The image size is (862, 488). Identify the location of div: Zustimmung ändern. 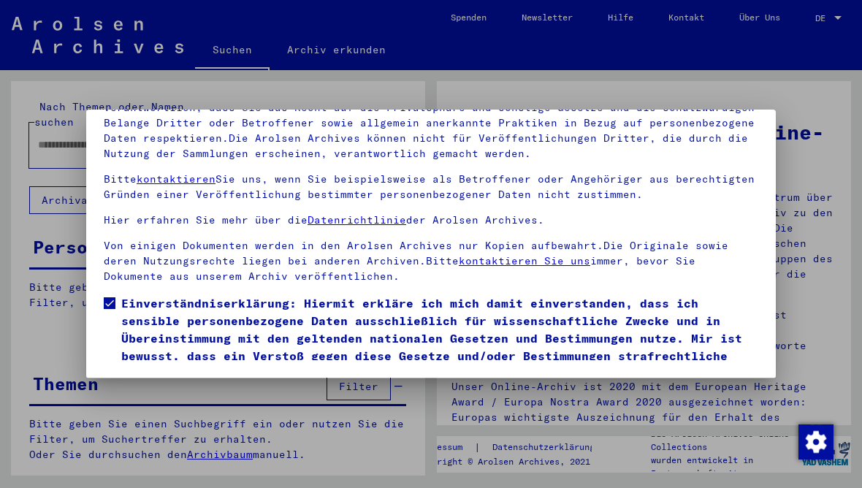
(815, 441).